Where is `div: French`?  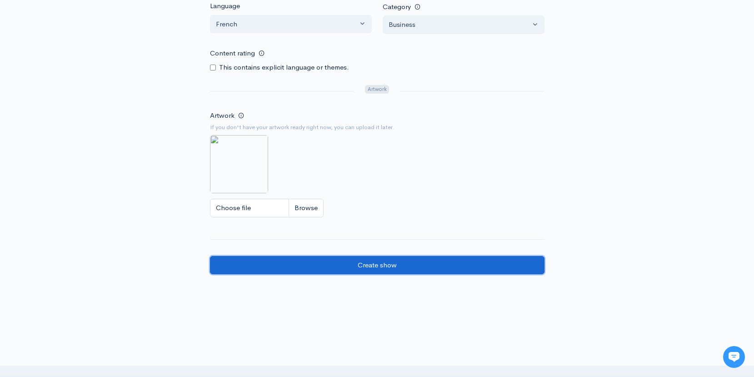 div: French is located at coordinates (287, 24).